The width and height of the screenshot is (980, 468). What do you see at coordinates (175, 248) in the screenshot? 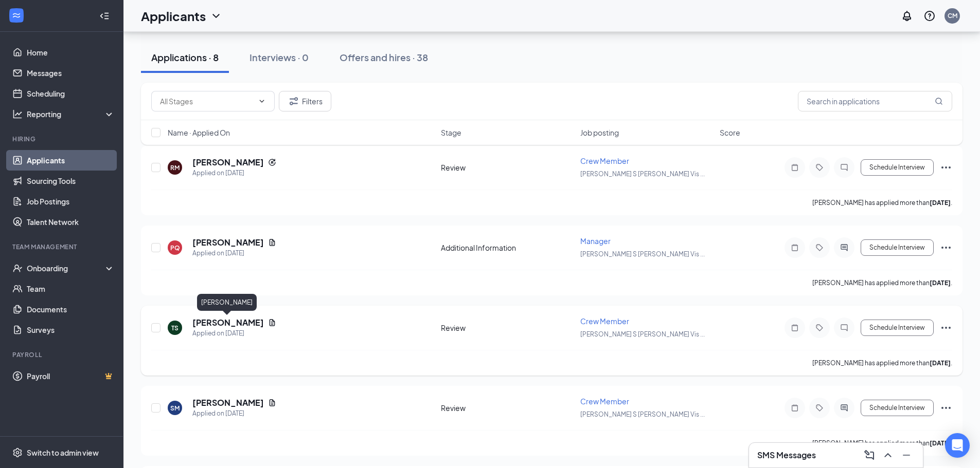
I see `div: PQ` at bounding box center [175, 248].